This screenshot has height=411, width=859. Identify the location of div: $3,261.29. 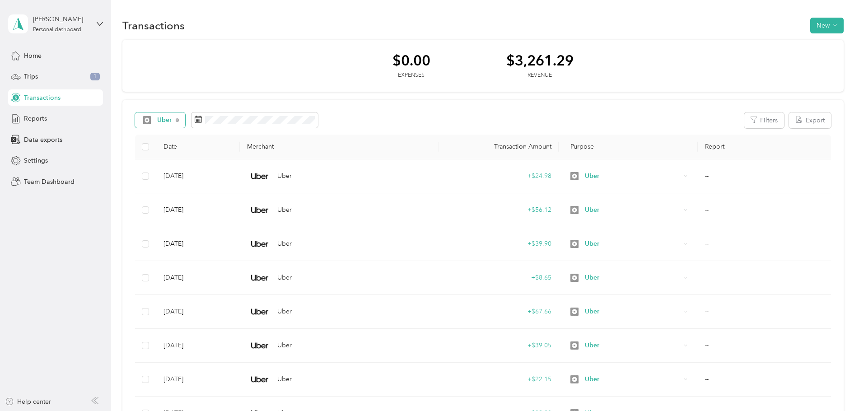
(540, 60).